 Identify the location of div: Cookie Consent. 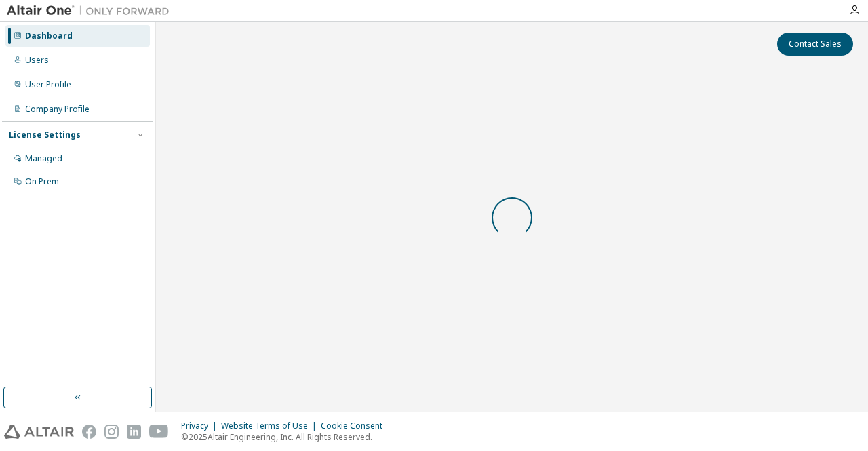
(355, 426).